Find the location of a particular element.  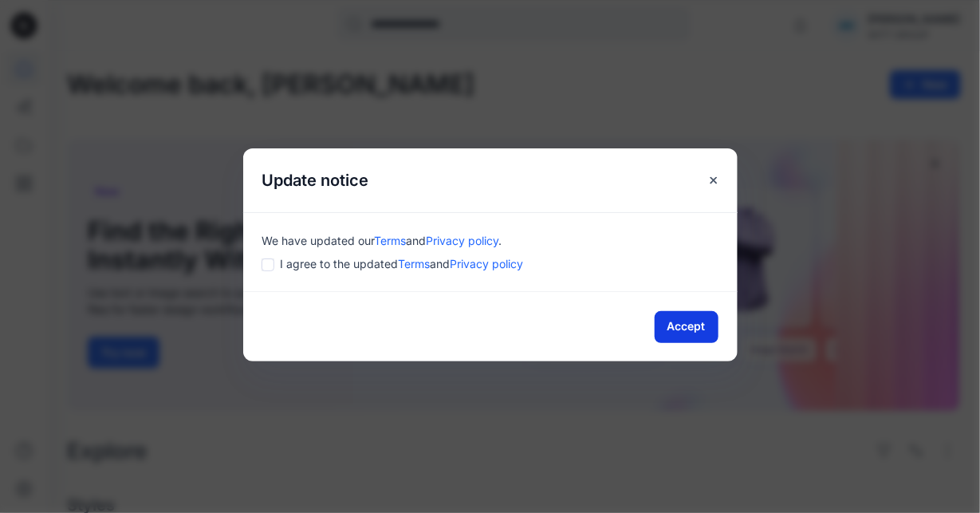

button: Close is located at coordinates (713, 180).